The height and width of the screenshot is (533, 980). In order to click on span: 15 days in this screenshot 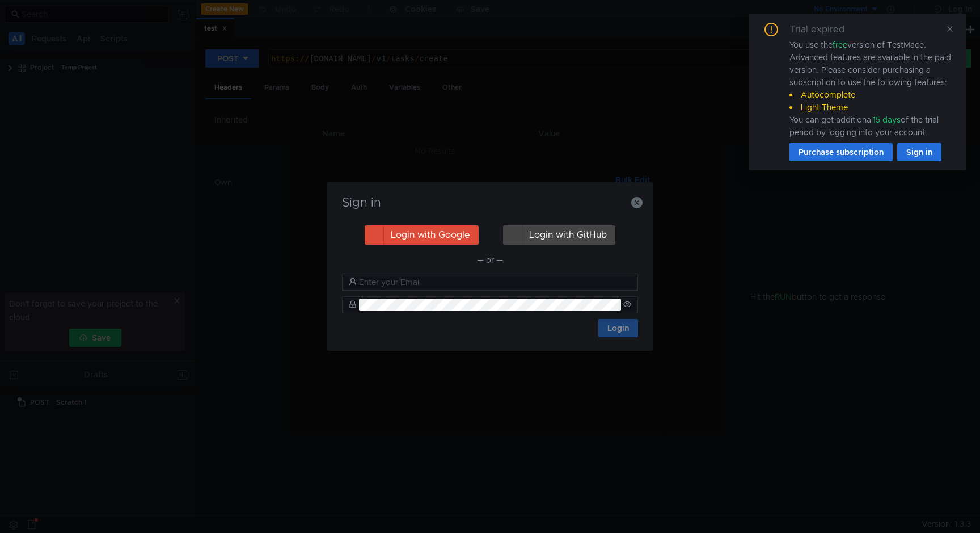, I will do `click(886, 119)`.